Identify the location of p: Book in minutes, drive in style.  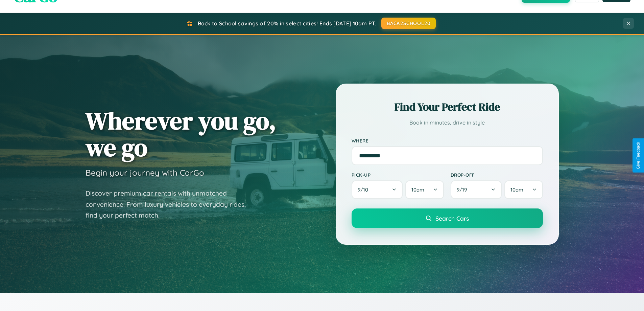
(447, 123).